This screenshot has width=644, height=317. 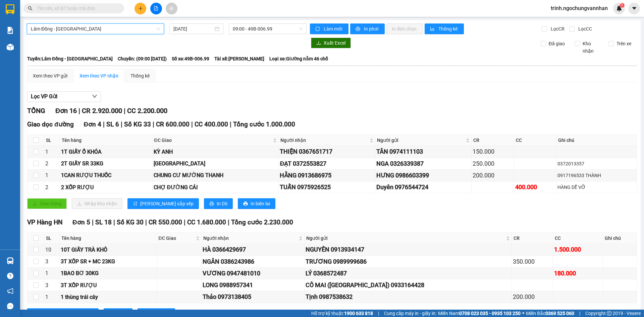 I want to click on span: SL 18, so click(x=103, y=222).